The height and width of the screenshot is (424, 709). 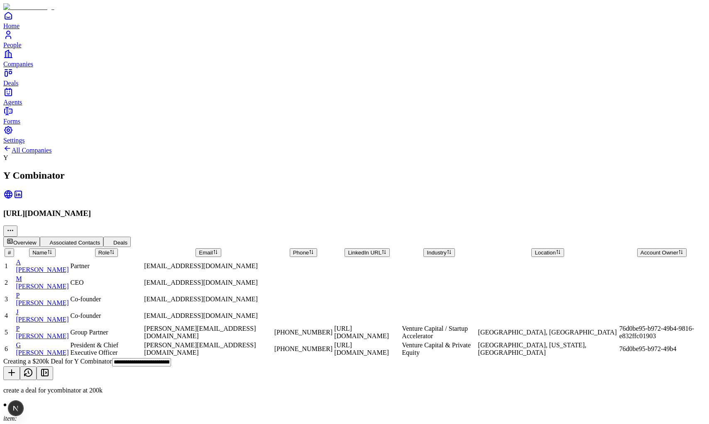 I want to click on span: Creating a $200k Deal for Y Combinator, so click(x=58, y=361).